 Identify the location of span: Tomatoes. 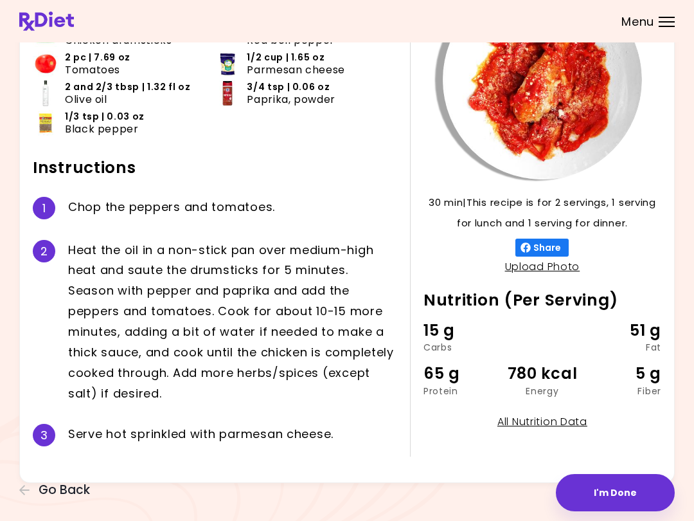
(93, 69).